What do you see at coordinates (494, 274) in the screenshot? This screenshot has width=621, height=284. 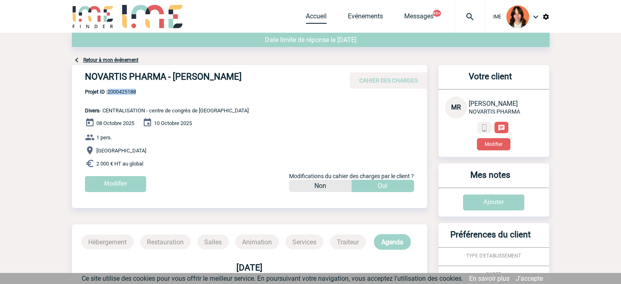 I see `span: CADRE` at bounding box center [494, 274].